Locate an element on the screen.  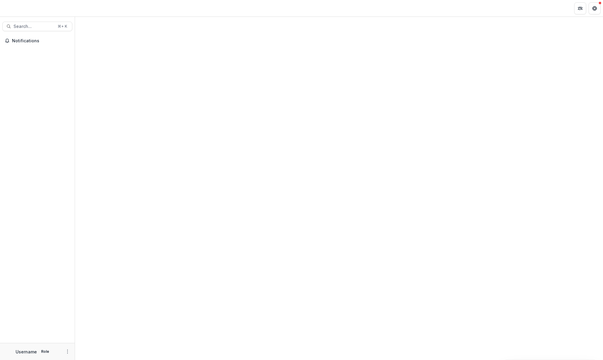
button: Get Help is located at coordinates (595, 8).